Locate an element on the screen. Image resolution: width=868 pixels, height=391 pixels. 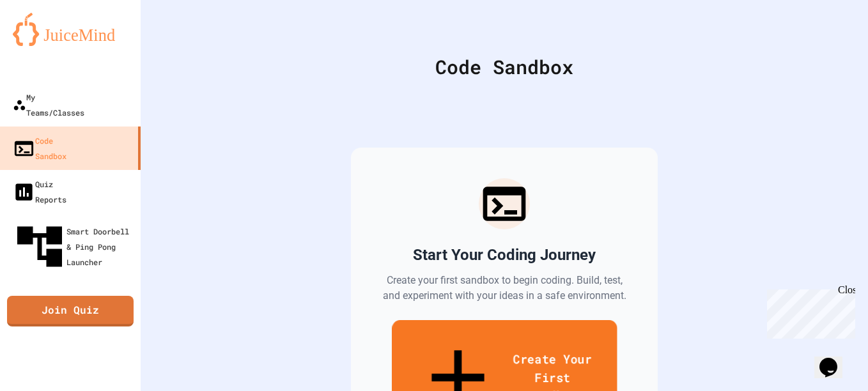
p: Create your first sandbox to begin coding. Build, test, and experiment with your ideas in a safe ... is located at coordinates (504, 288).